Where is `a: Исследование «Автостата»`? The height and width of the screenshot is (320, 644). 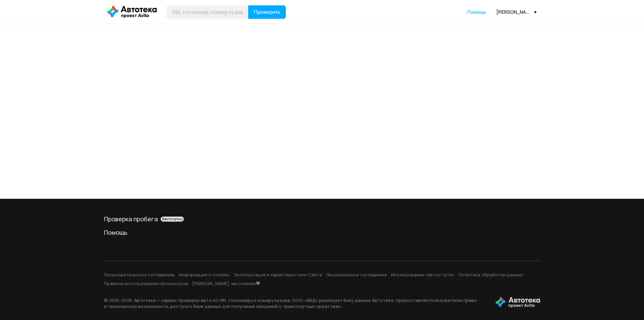
a: Исследование «Автостата» is located at coordinates (423, 274).